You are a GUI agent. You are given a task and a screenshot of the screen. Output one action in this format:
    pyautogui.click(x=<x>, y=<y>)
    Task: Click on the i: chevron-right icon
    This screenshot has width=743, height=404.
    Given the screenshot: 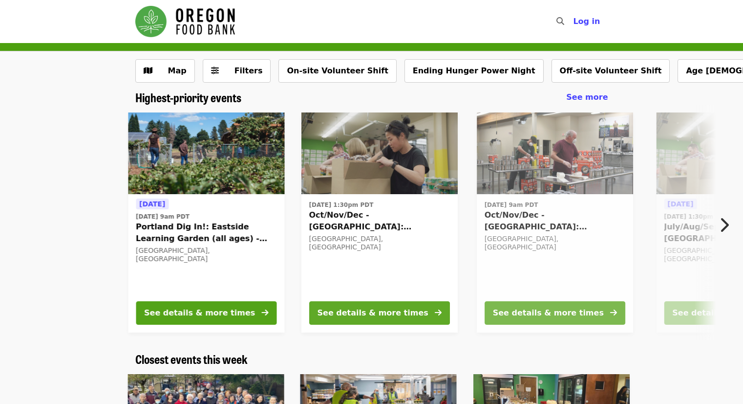 What is the action you would take?
    pyautogui.click(x=724, y=225)
    